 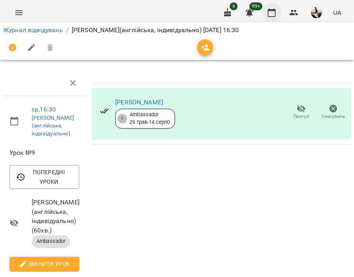 What do you see at coordinates (44, 264) in the screenshot?
I see `span: Змінити урок` at bounding box center [44, 264].